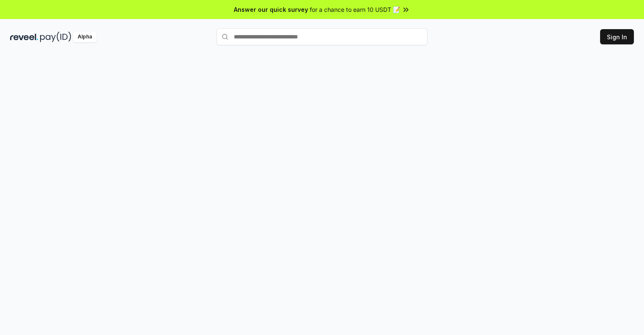 The height and width of the screenshot is (335, 644). What do you see at coordinates (85, 37) in the screenshot?
I see `div: Alpha` at bounding box center [85, 37].